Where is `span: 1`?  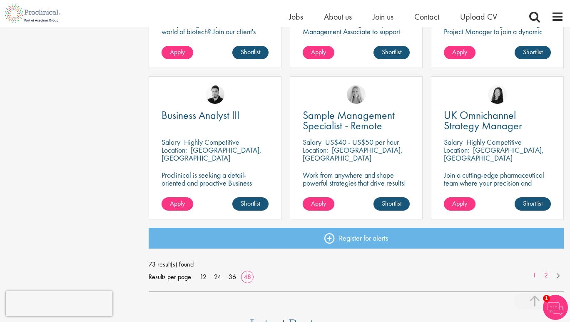 span: 1 is located at coordinates (546, 298).